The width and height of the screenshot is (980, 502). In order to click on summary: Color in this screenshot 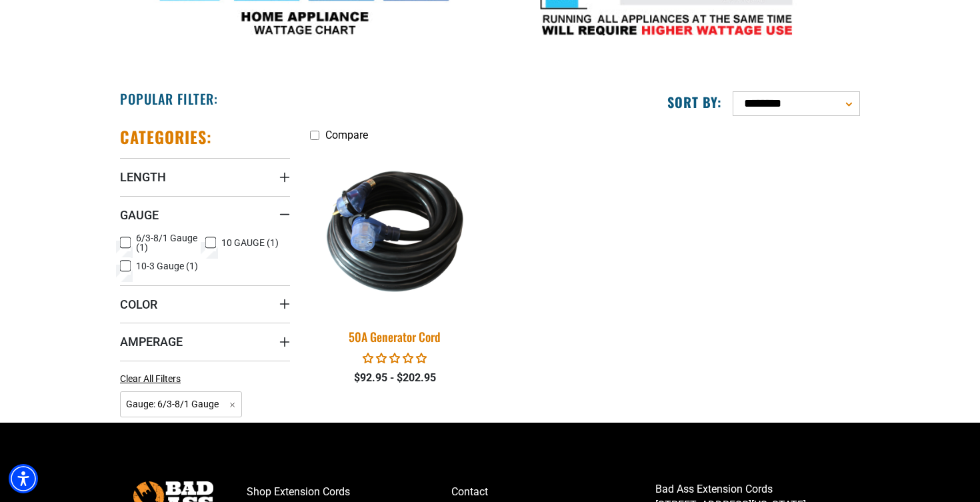, I will do `click(205, 304)`.